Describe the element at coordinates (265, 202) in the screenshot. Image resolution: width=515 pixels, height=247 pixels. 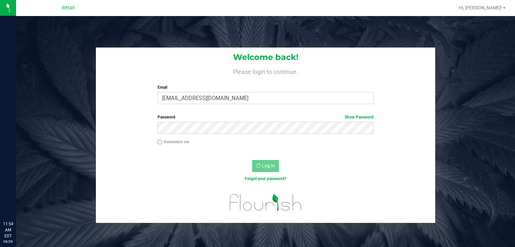
I see `img: flourish_logo.svg` at that location.